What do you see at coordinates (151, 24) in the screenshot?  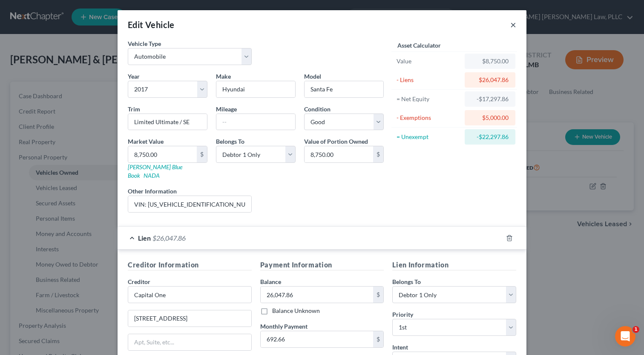 I see `div: Edit Vehicle` at bounding box center [151, 24].